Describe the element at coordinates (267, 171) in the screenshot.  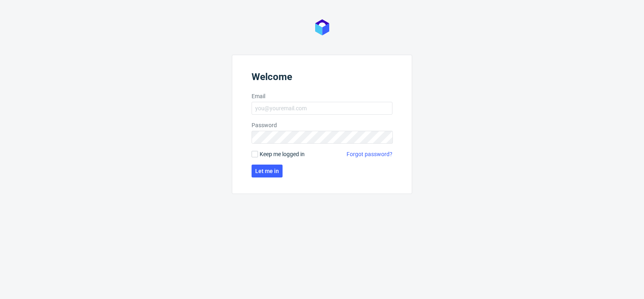
I see `button: Let me in` at that location.